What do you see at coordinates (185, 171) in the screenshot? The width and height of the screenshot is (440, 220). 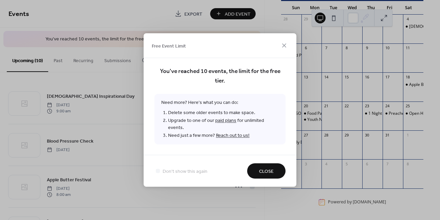 I see `span: Don't show this again` at bounding box center [185, 171].